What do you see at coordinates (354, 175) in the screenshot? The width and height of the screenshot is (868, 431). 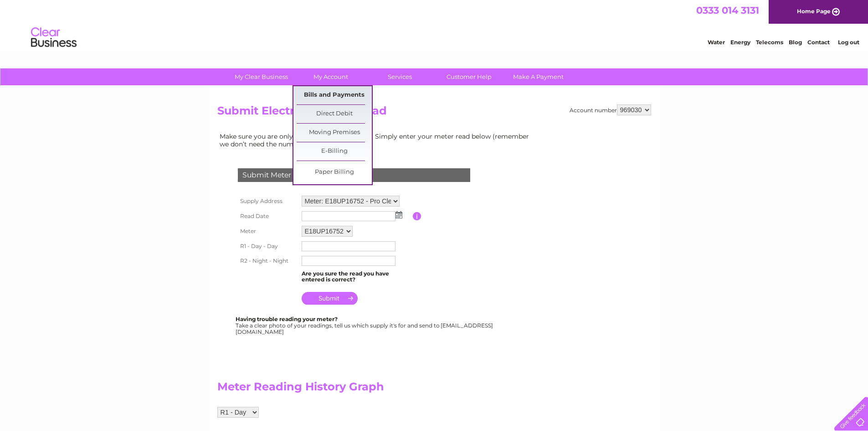 I see `div: Submit Meter Read` at bounding box center [354, 175].